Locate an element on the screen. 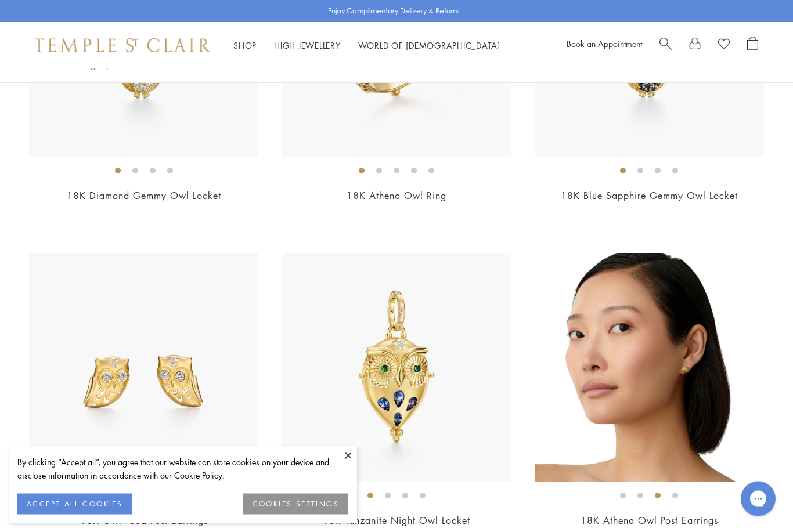 The width and height of the screenshot is (793, 532). a: 18K Athena Owl Post Earrings is located at coordinates (649, 521).